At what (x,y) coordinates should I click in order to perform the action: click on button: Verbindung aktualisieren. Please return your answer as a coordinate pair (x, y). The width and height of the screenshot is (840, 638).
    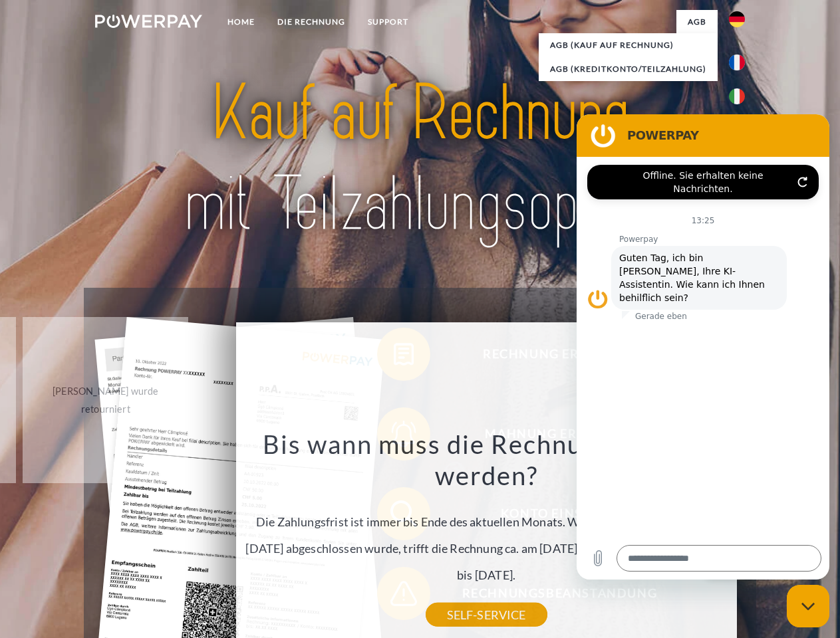
    Looking at the image, I should click on (226, 68).